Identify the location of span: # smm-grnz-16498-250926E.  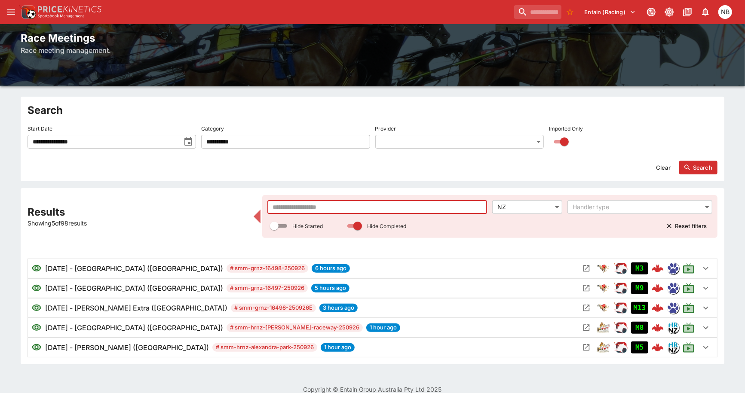
(273, 308).